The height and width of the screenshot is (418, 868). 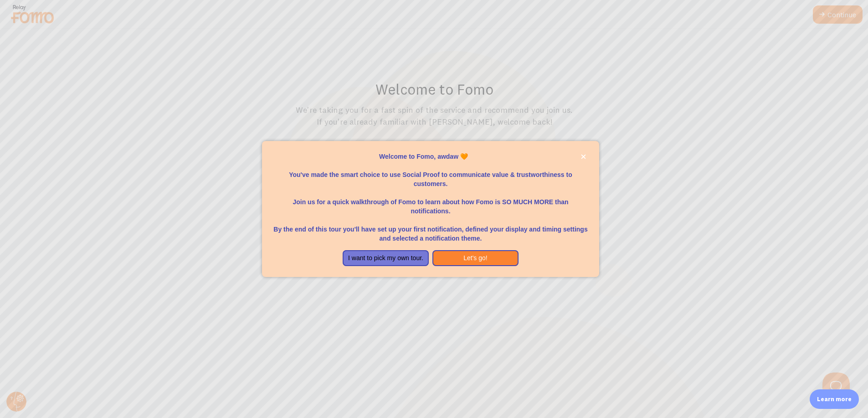 I want to click on p: You've made the smart choice to use Social Proof to communicate value & trustworthiness to custom..., so click(x=430, y=175).